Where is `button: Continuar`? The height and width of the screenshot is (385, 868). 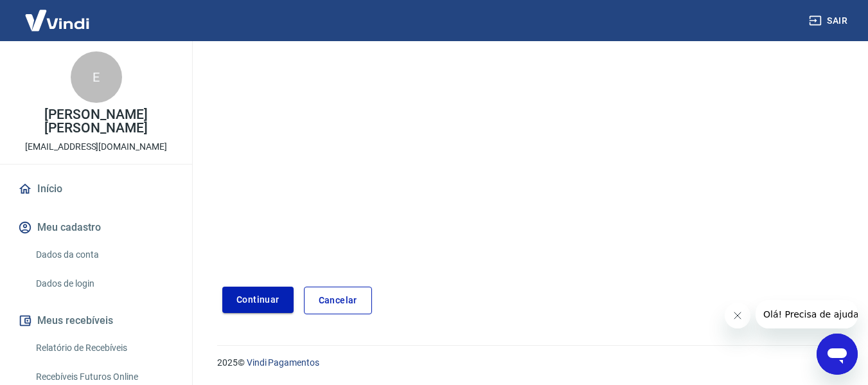 button: Continuar is located at coordinates (257, 299).